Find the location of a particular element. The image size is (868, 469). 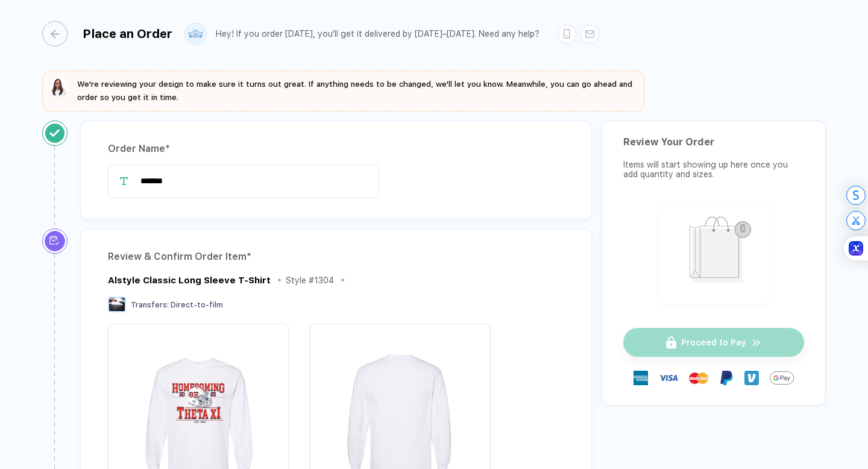

span: Direct-to-film is located at coordinates (197, 305).